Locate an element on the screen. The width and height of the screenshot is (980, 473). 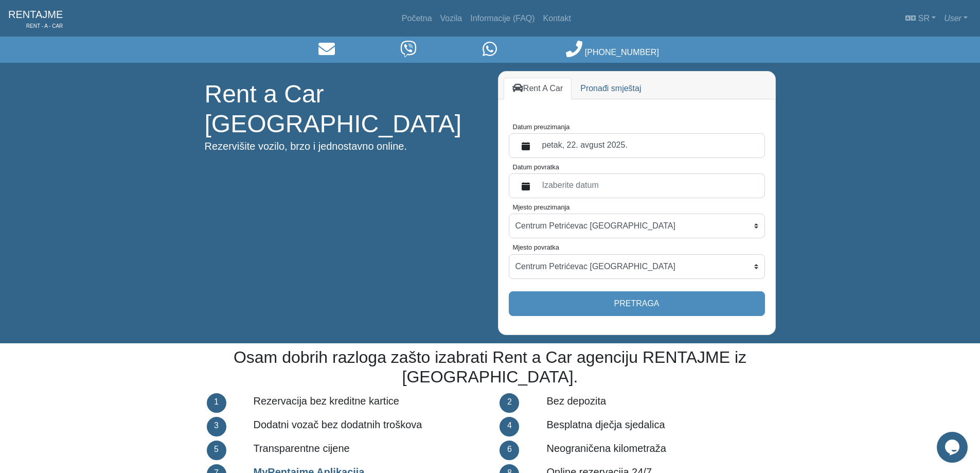
a: User is located at coordinates (956, 19).